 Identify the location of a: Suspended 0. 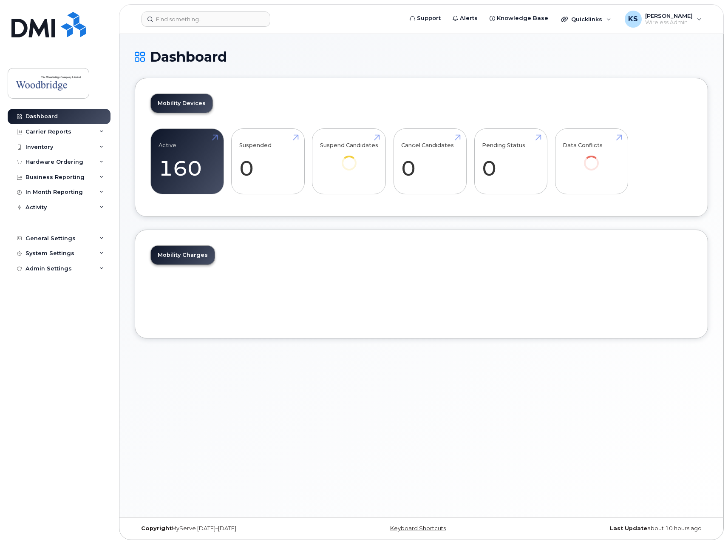
(268, 162).